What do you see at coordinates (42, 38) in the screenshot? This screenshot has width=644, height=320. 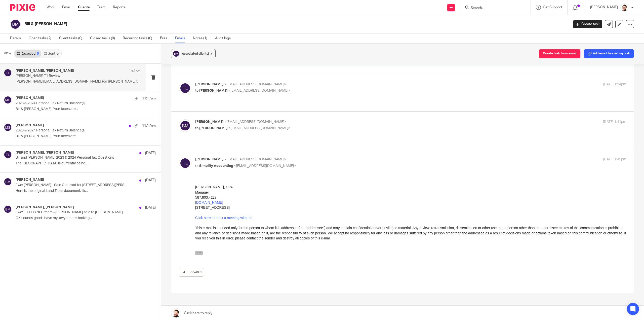 I see `a: Open tasks (2)` at bounding box center [42, 38].